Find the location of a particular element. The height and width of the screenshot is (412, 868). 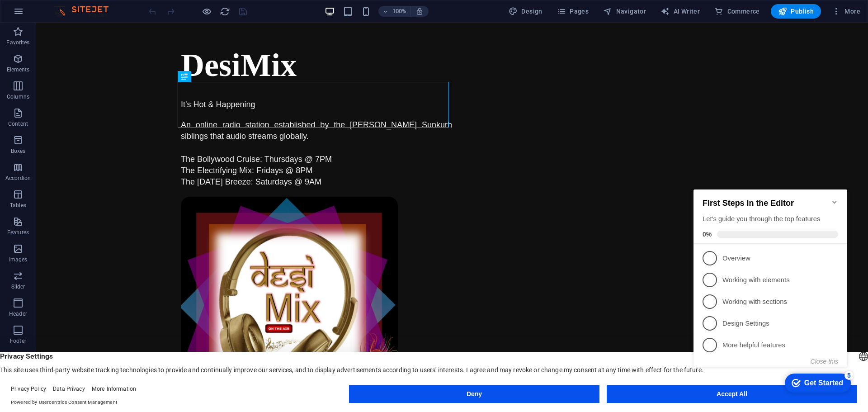

button: Commerce is located at coordinates (737, 11).